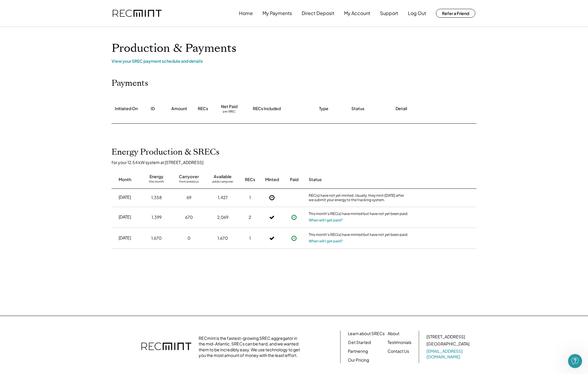 Image resolution: width=588 pixels, height=374 pixels. Describe the element at coordinates (229, 111) in the screenshot. I see `div: per SREC` at that location.